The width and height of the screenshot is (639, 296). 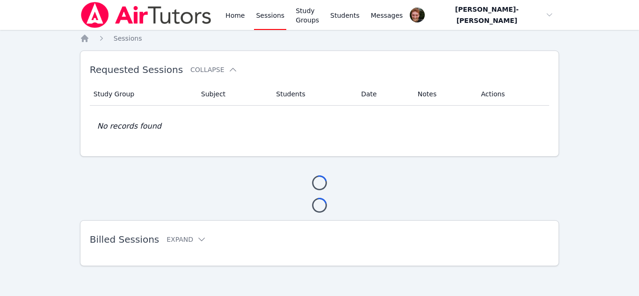 What do you see at coordinates (443, 94) in the screenshot?
I see `th: Notes` at bounding box center [443, 94].